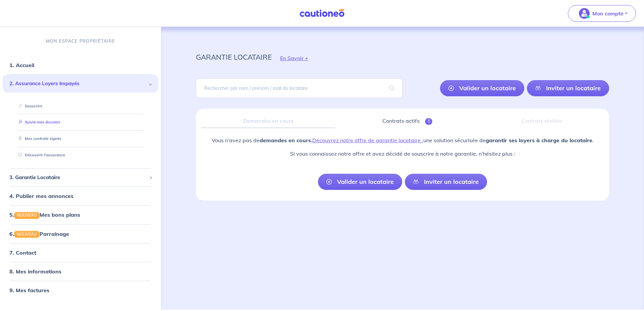  Describe the element at coordinates (80, 65) in the screenshot. I see `div: 1. Accueil` at that location.